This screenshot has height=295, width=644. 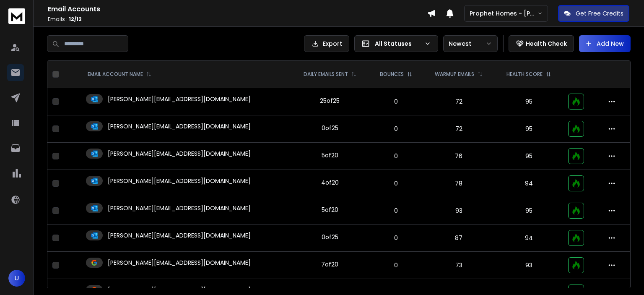 I want to click on div: 25 of 25, so click(x=330, y=101).